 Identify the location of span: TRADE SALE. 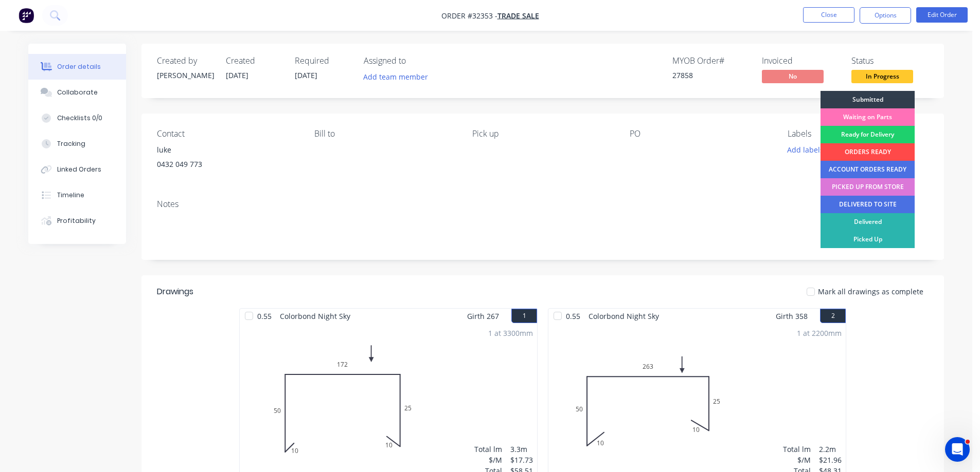
(518, 15).